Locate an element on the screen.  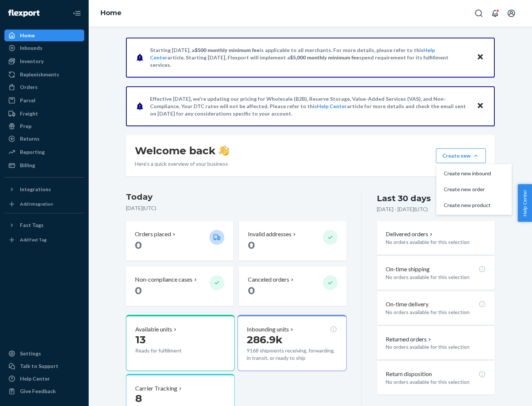
button: Help Center is located at coordinates (524, 203).